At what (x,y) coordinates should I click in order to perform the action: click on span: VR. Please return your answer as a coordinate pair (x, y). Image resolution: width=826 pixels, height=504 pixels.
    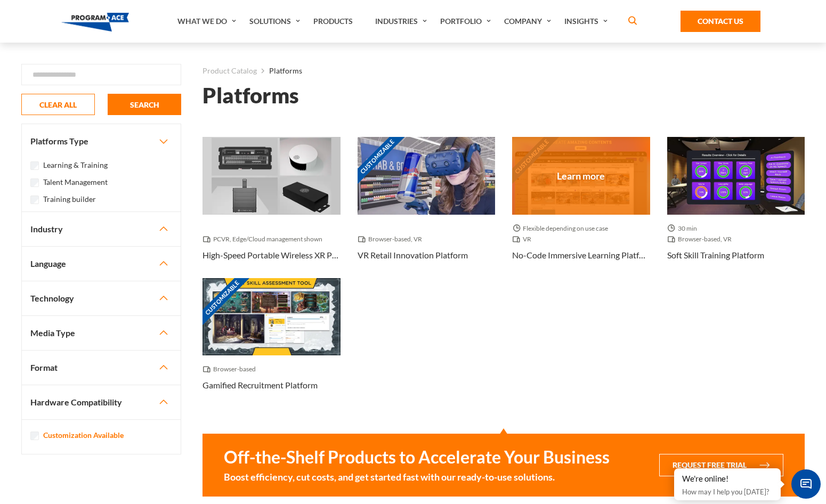
    Looking at the image, I should click on (524, 239).